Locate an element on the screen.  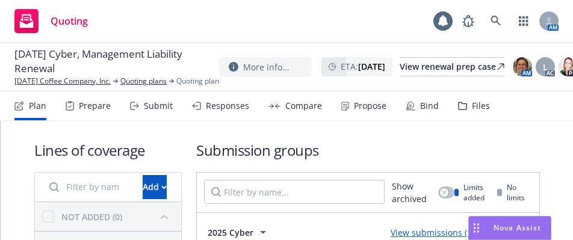
div: Prepare is located at coordinates (94, 106).